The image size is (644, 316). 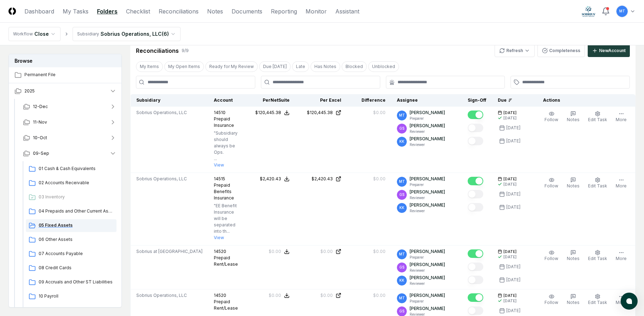 I want to click on button: My Open Items, so click(x=184, y=66).